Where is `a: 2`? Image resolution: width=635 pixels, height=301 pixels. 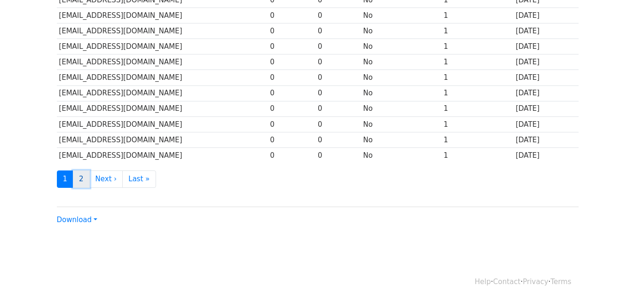 a: 2 is located at coordinates (81, 179).